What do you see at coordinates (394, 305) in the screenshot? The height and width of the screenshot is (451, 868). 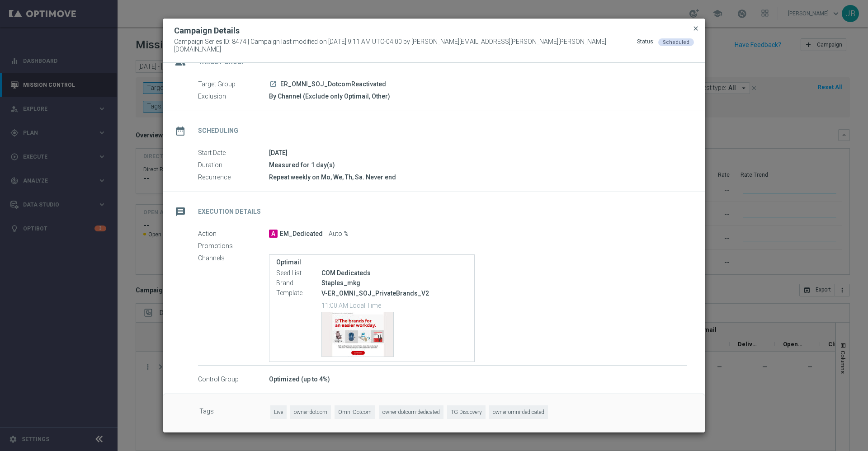 I see `p: 11:00 AM Local Time` at bounding box center [394, 305].